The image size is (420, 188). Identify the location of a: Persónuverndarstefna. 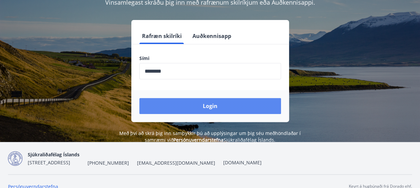
(198, 140).